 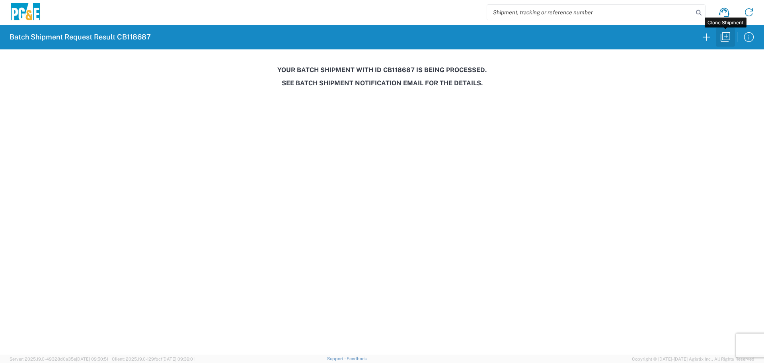 What do you see at coordinates (59, 359) in the screenshot?
I see `span: Server: 2025.19.0-49328d0a35e` at bounding box center [59, 359].